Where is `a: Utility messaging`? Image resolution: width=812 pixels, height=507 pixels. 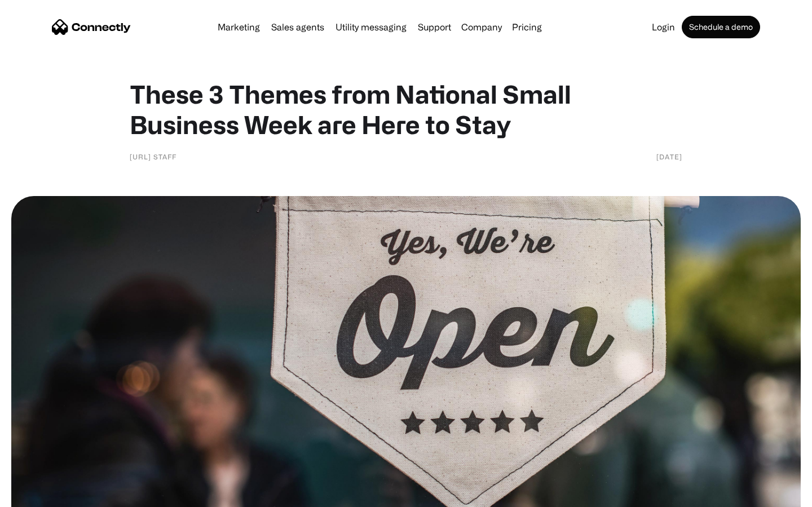
a: Utility messaging is located at coordinates (371, 27).